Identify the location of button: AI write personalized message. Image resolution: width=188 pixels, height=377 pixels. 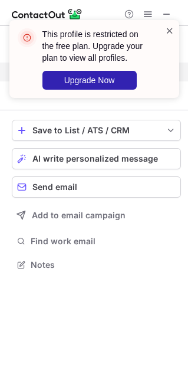
(96, 159).